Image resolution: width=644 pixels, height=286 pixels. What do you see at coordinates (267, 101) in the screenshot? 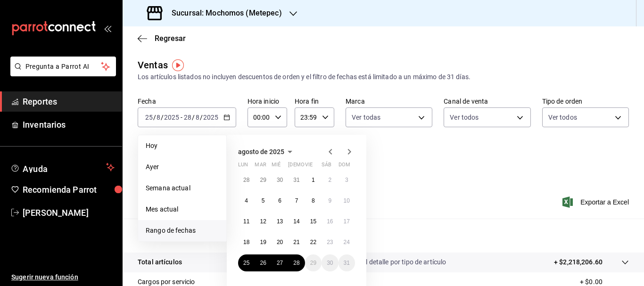
I see `label: Hora inicio` at bounding box center [267, 101].